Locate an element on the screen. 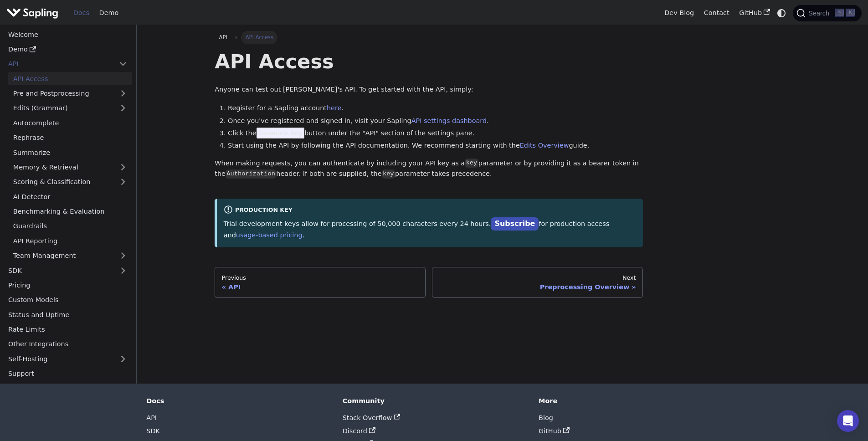 Image resolution: width=868 pixels, height=441 pixels. a: Summarize is located at coordinates (70, 153).